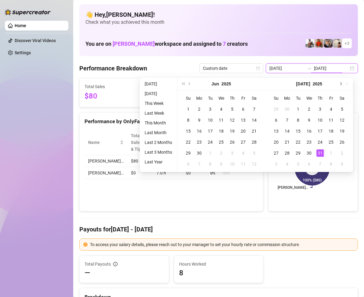  I want to click on td: 2025-07-06, so click(188, 164).